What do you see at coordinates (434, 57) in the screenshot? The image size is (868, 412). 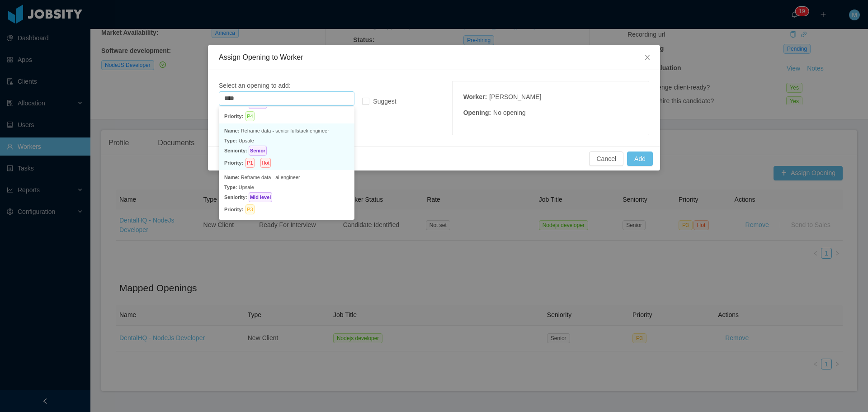 I see `div: Assign Opening to Worker` at bounding box center [434, 57].